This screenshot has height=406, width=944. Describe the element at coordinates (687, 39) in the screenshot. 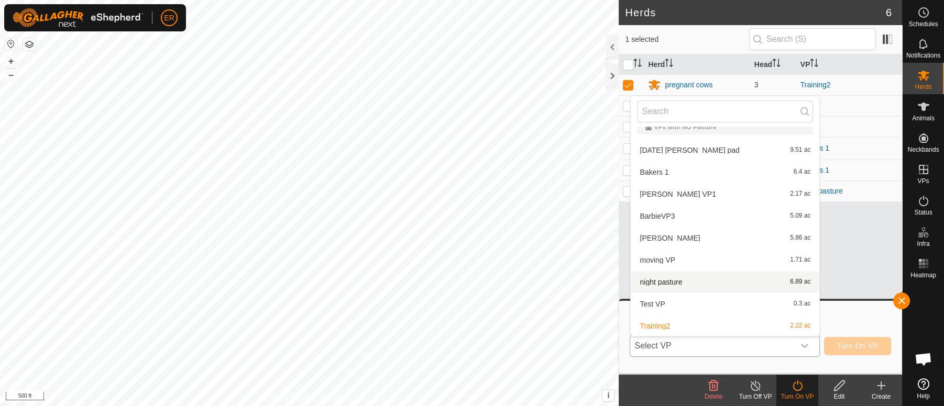

I see `span: 1 selected` at that location.